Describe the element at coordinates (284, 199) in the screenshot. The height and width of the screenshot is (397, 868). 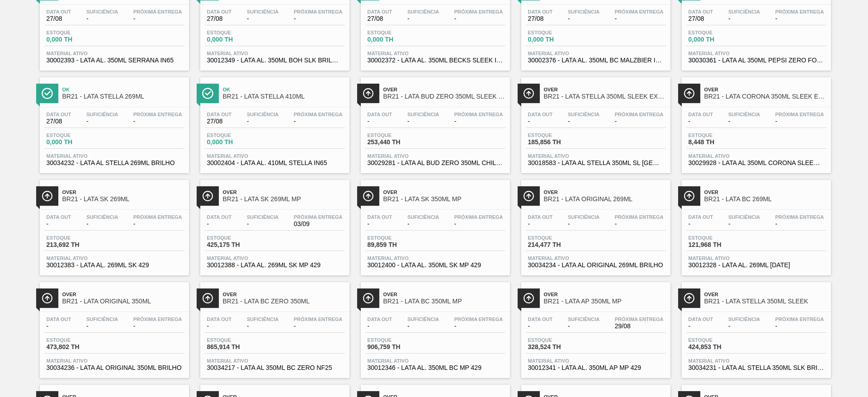
I see `span: BR21 - LATA SK 269ML MP` at that location.